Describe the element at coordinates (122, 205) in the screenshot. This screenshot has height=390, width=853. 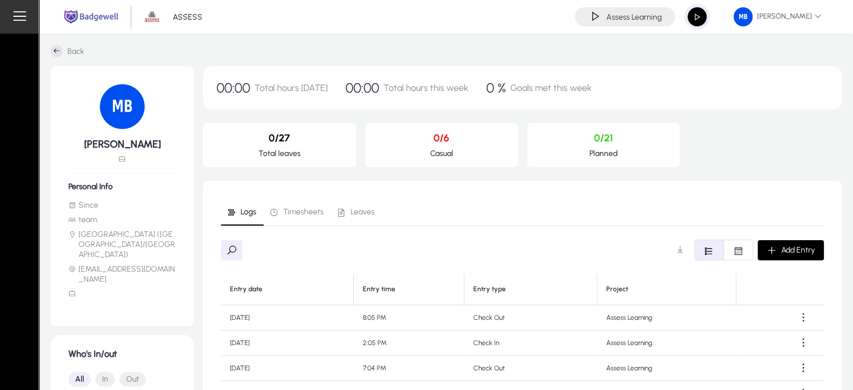
I see `li: Since` at that location.